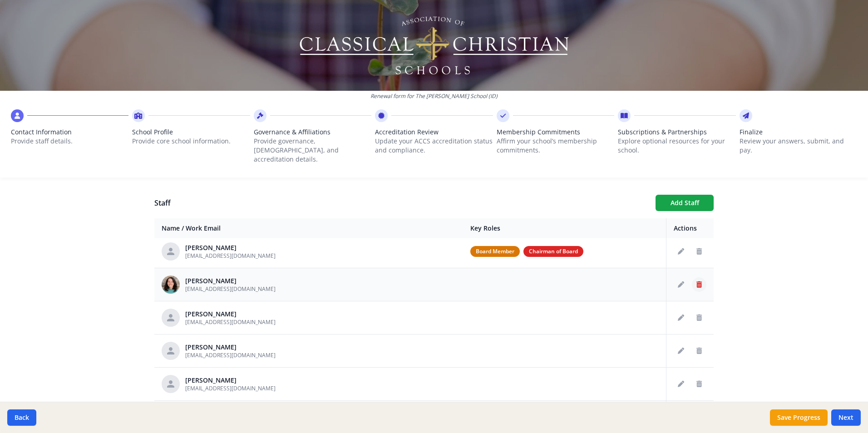 This screenshot has height=433, width=868. Describe the element at coordinates (495, 252) in the screenshot. I see `span: Board Member` at that location.